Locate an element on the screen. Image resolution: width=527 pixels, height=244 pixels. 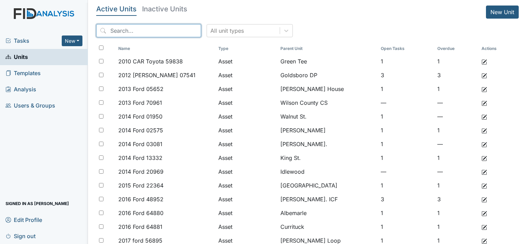
span: 2013 Ford 05652 is located at coordinates (141, 89).